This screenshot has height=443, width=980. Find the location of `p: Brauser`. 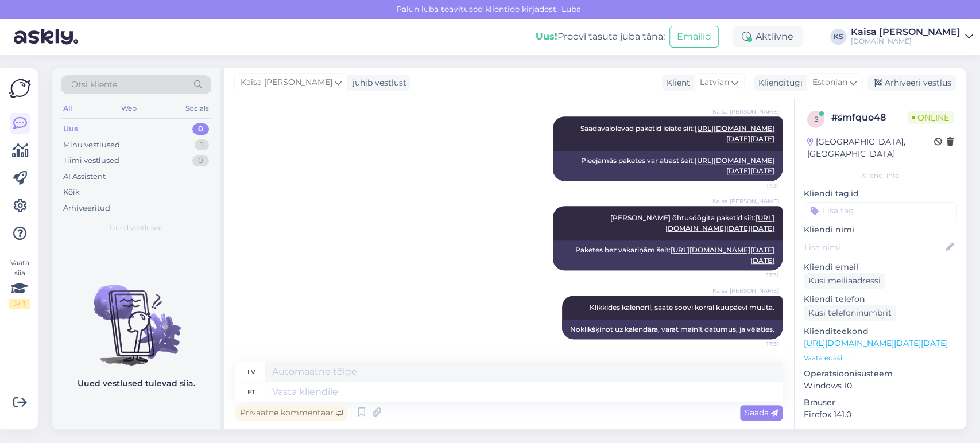

p: Brauser is located at coordinates (880, 402).